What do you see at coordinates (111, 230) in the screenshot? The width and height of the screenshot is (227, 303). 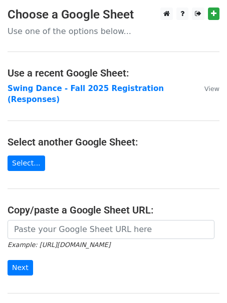 I see `input: Paste your Google Sheet URL here` at bounding box center [111, 230].